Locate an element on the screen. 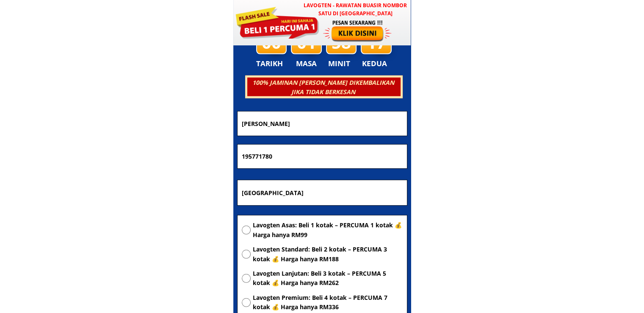 The height and width of the screenshot is (313, 644). h3: MINIT is located at coordinates (341, 64).